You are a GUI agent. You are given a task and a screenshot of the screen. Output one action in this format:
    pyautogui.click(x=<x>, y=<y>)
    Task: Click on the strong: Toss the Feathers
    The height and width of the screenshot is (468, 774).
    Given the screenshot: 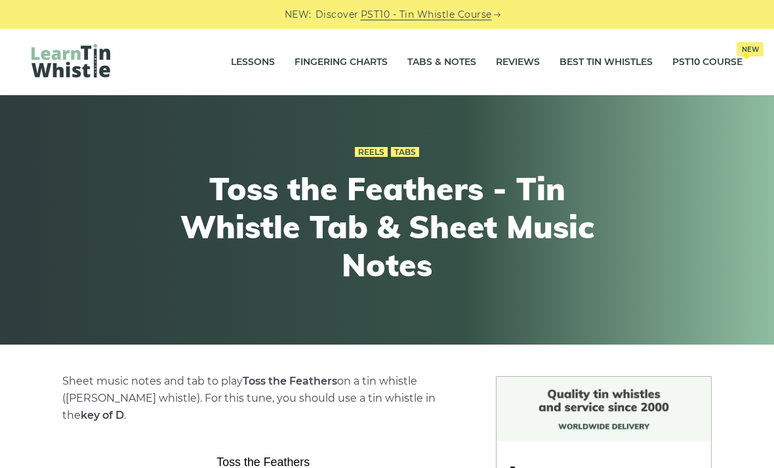 What is the action you would take?
    pyautogui.click(x=290, y=380)
    